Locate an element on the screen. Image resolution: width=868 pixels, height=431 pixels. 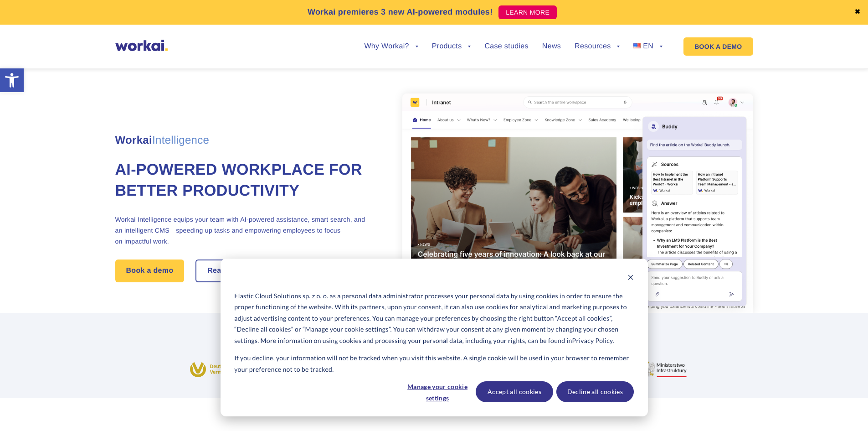
div: Cookie banner is located at coordinates (434, 337).